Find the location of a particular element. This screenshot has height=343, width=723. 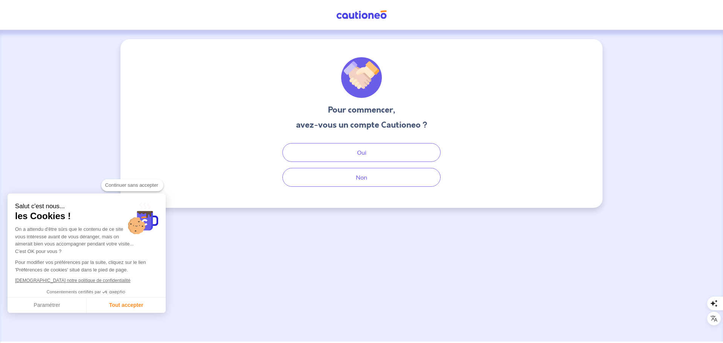

img: Cautioneo is located at coordinates (361, 15).